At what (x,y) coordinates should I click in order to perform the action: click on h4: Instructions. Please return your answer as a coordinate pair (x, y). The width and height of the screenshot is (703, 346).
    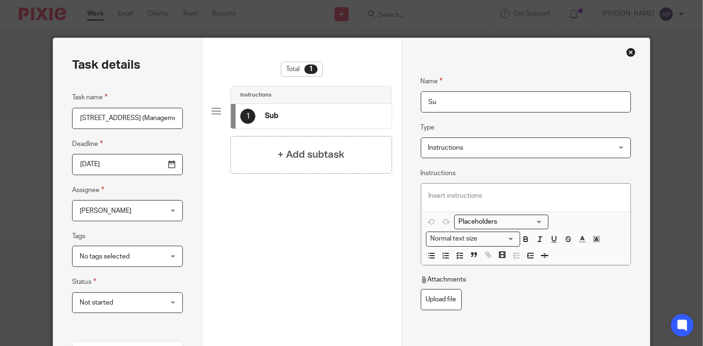
    Looking at the image, I should click on (256, 95).